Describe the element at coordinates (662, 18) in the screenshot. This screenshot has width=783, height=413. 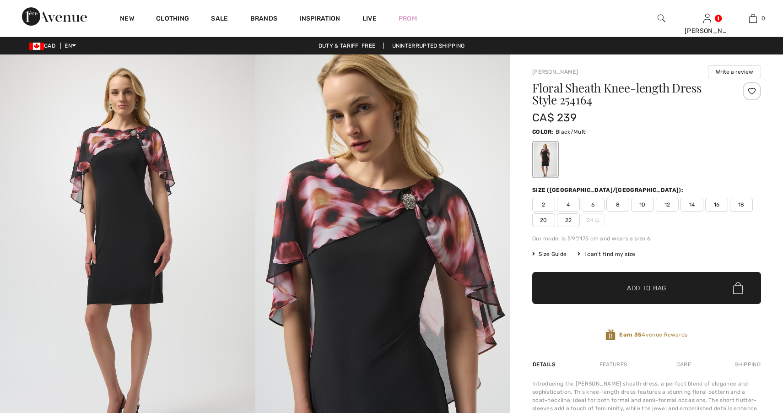
I see `img: search the website` at that location.